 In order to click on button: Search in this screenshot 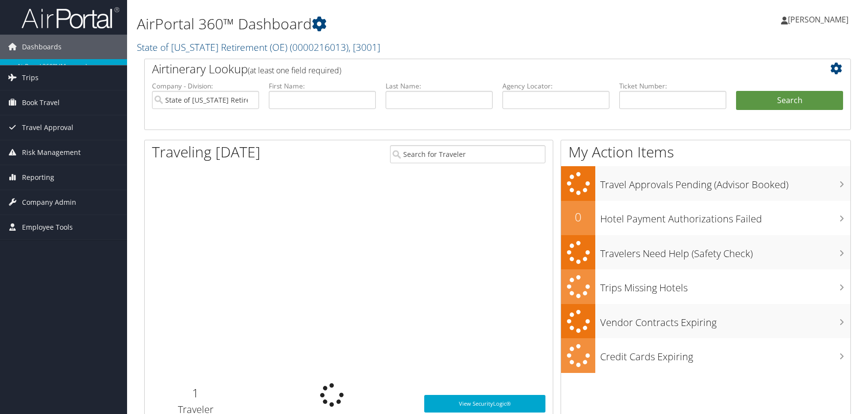, I will do `click(789, 101)`.